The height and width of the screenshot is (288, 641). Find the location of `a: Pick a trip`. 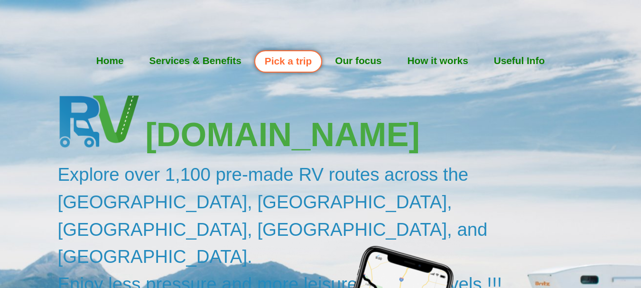

a: Pick a trip is located at coordinates (288, 61).